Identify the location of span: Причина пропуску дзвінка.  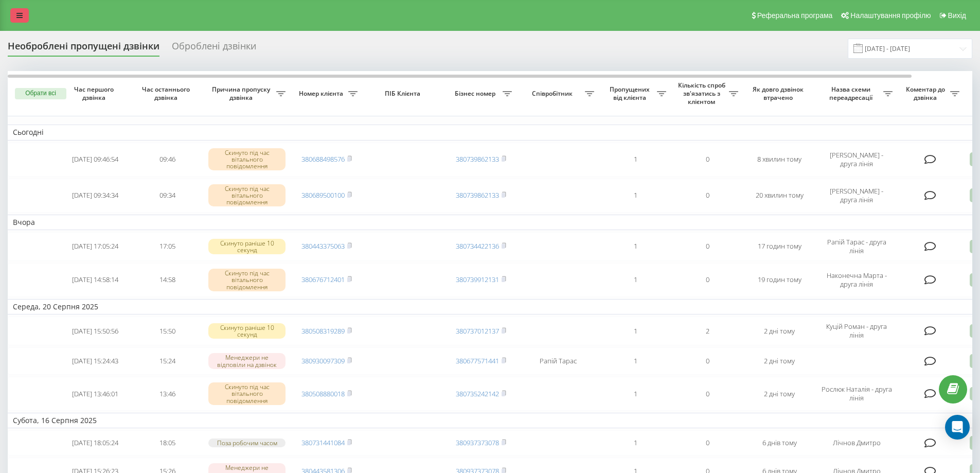
(242, 93).